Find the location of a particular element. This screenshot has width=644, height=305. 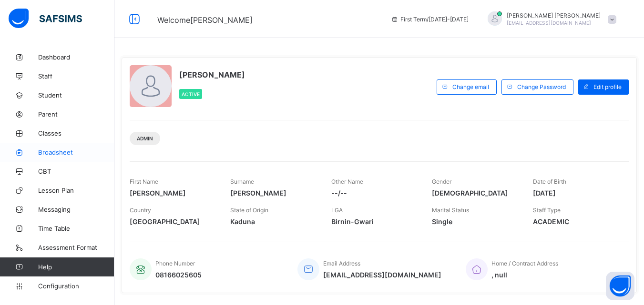

span: Change email is located at coordinates (471, 87).